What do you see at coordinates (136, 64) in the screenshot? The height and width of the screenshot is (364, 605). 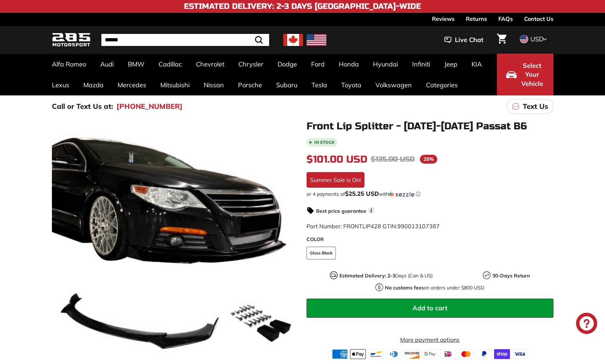 I see `a: BMW` at bounding box center [136, 64].